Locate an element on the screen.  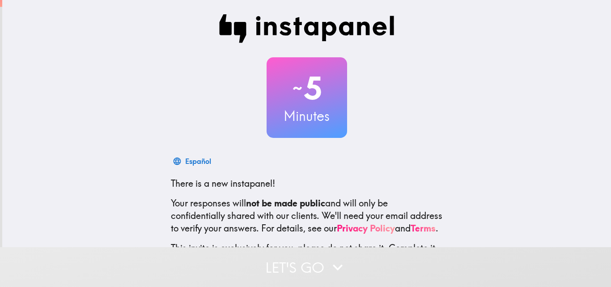
h3: Minutes is located at coordinates (307, 116).